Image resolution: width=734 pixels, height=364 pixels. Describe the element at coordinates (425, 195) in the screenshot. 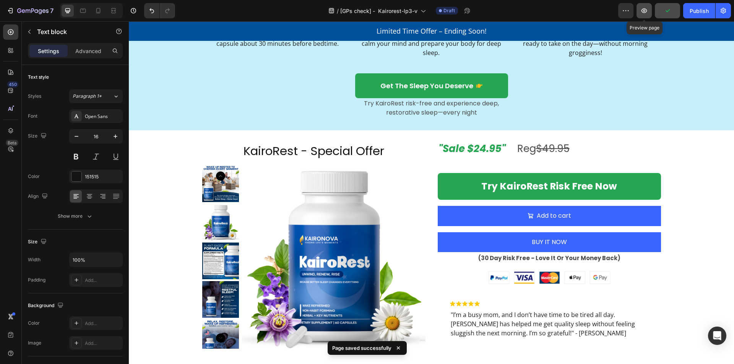

I see `div: Add to cart` at that location.